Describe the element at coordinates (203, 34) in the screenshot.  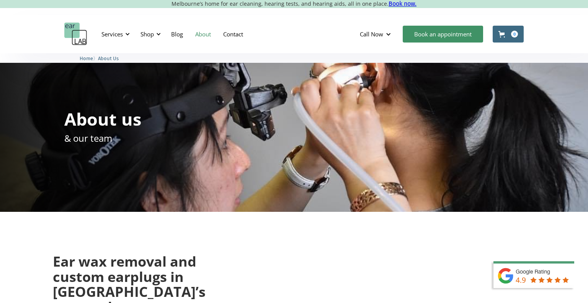
I see `a: About` at that location.